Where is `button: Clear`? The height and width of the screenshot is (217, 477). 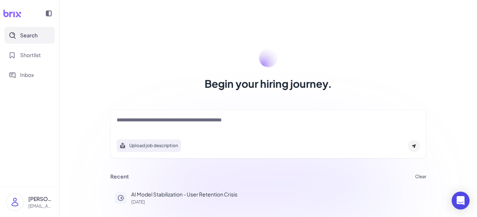 button: Clear is located at coordinates (421, 176).